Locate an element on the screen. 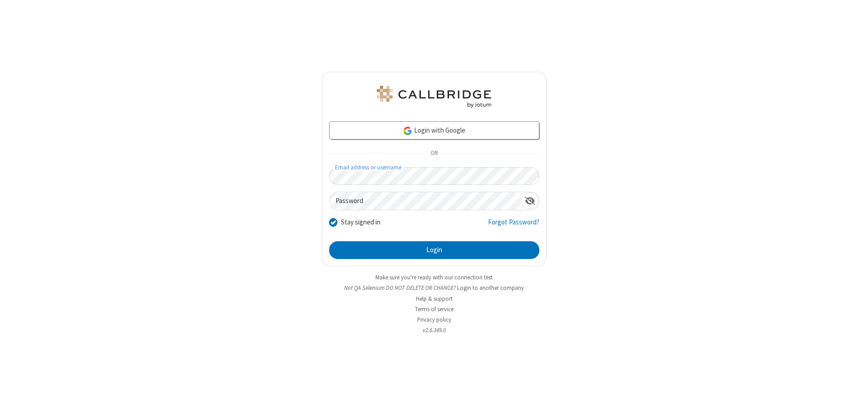  button: Login is located at coordinates (434, 250).